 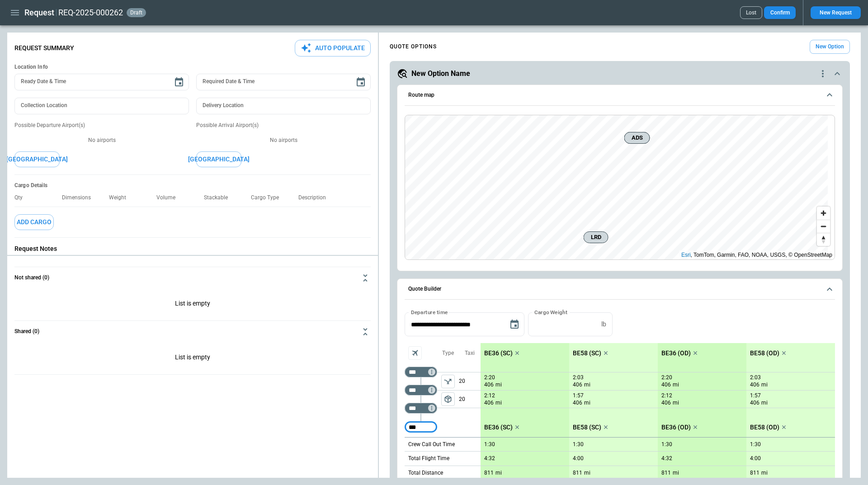 I want to click on h6: Location Info, so click(x=193, y=67).